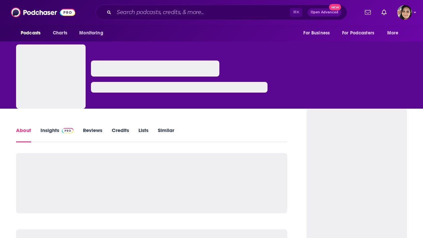  Describe the element at coordinates (325, 12) in the screenshot. I see `span: Open Advanced` at that location.